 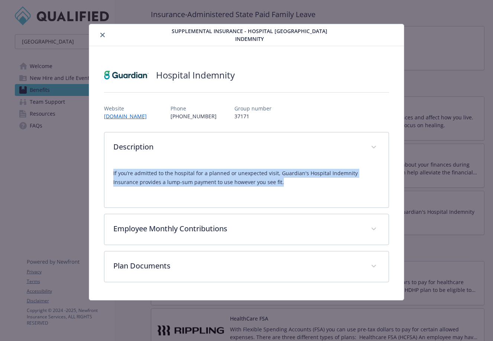 I want to click on p: Employee Monthly Contributions, so click(x=237, y=228).